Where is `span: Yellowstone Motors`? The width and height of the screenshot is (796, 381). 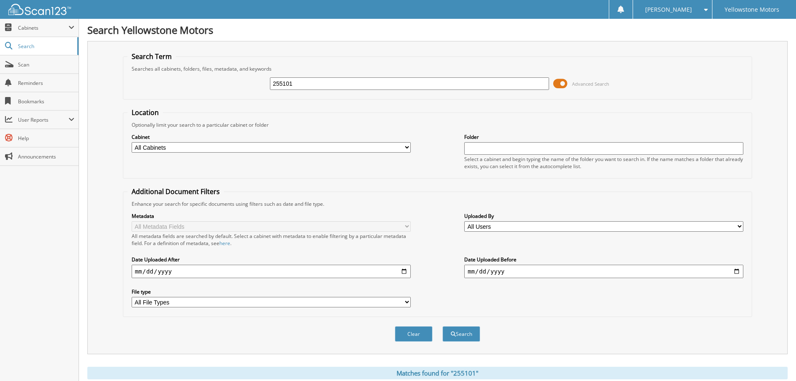
span: Yellowstone Motors is located at coordinates (752, 10).